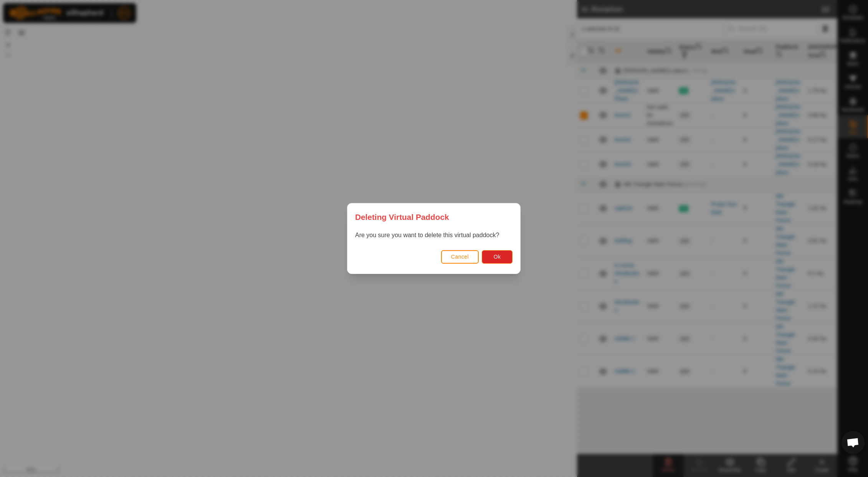 Image resolution: width=868 pixels, height=477 pixels. What do you see at coordinates (460, 257) in the screenshot?
I see `button: Cancel` at bounding box center [460, 257].